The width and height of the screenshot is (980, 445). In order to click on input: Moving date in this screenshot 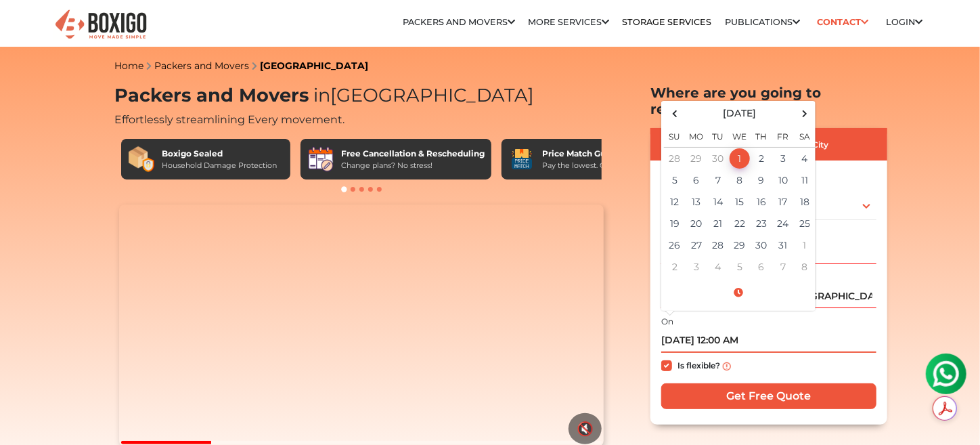, I will do `click(769, 341)`.